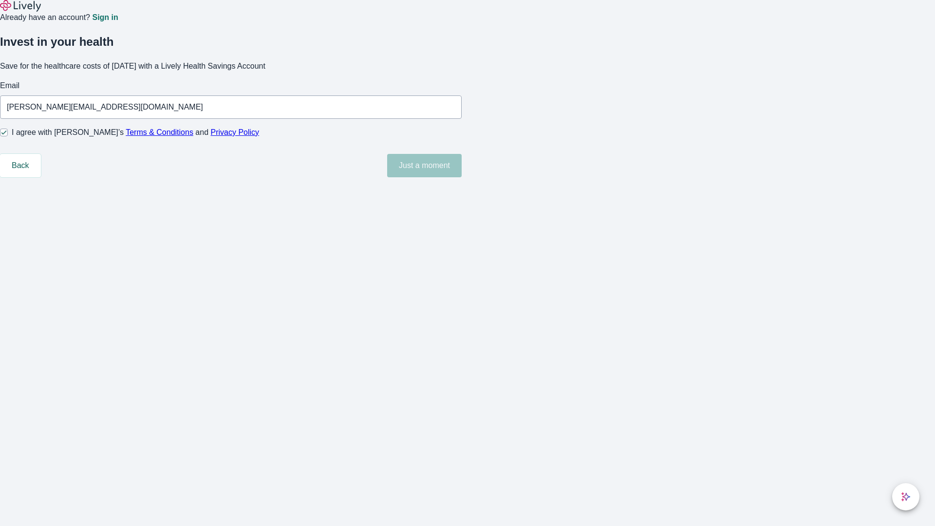  Describe the element at coordinates (235, 132) in the screenshot. I see `a: Privacy Policy` at that location.